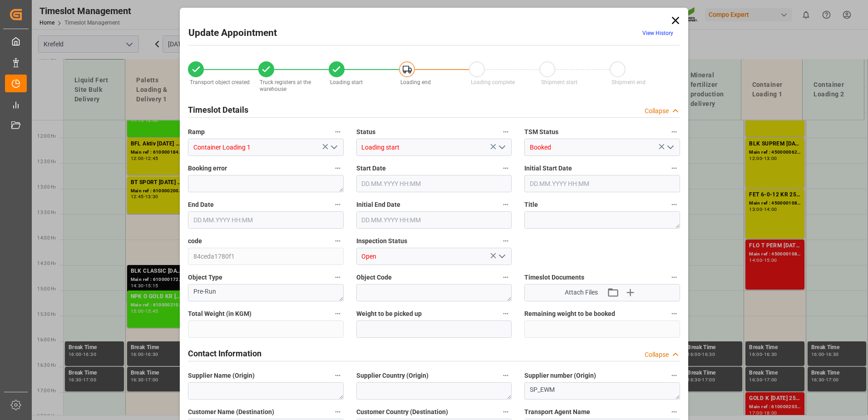 The image size is (868, 420). Describe the element at coordinates (221, 375) in the screenshot. I see `span: Supplier Name (Origin)` at that location.